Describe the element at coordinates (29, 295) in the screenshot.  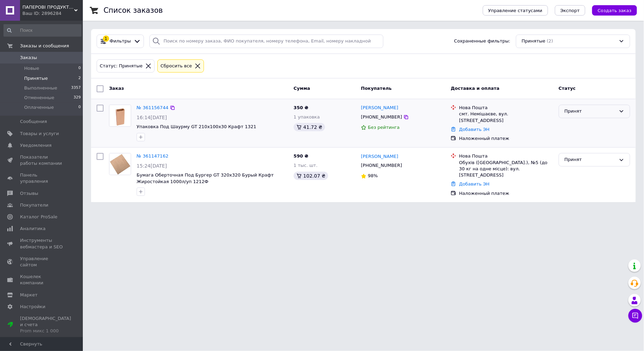
I see `span: Маркет` at that location.